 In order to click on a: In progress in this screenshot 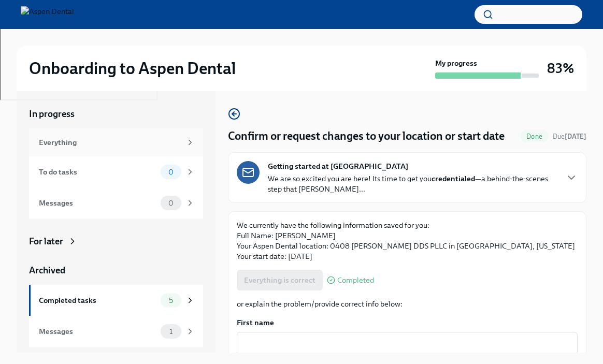, I will do `click(116, 114)`.